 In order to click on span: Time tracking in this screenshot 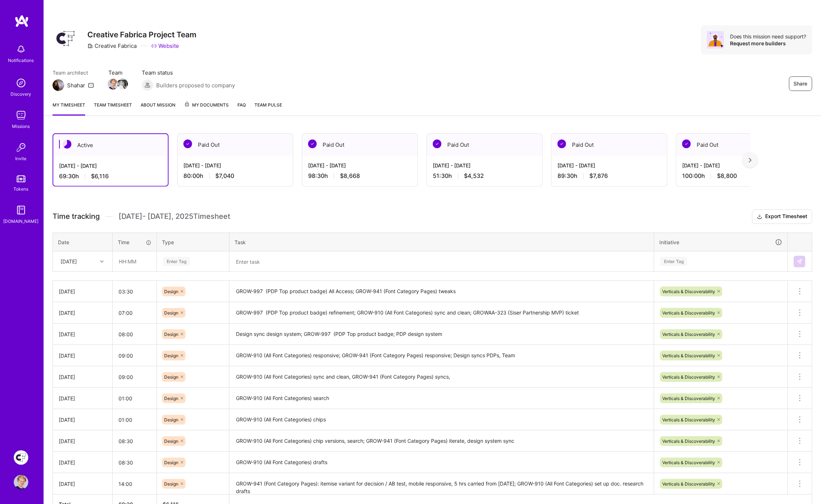, I will do `click(76, 216)`.